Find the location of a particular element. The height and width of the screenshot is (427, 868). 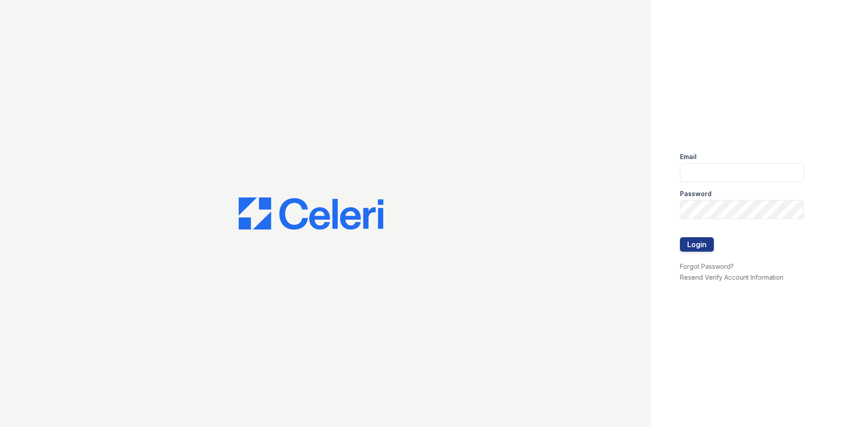

a: Resend Verify Account Information is located at coordinates (732, 277).